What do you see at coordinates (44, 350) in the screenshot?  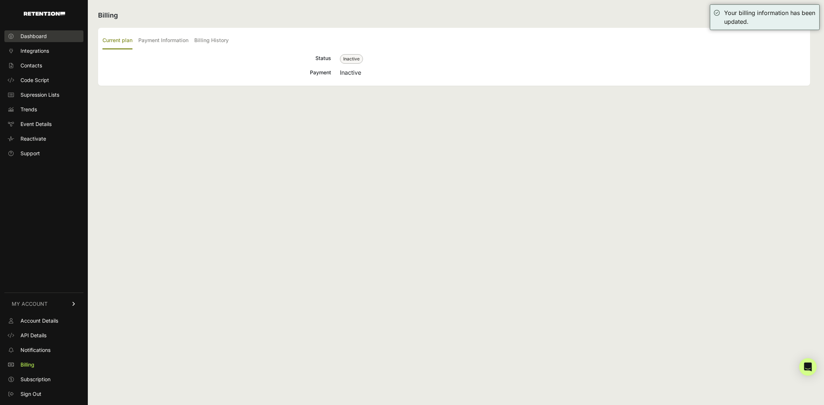 I see `a: Notifications` at bounding box center [44, 350].